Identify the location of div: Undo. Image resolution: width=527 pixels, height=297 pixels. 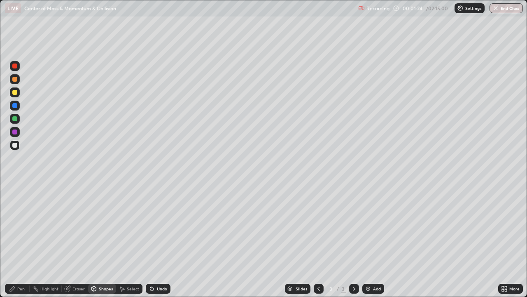
(162, 288).